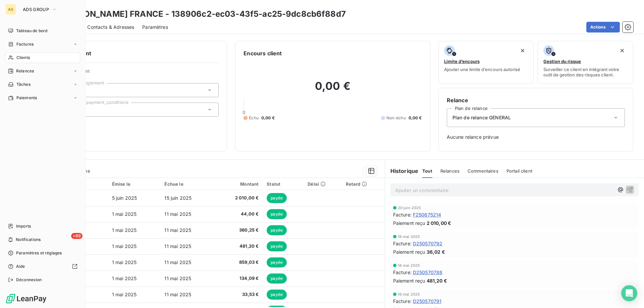 The height and width of the screenshot is (308, 644). What do you see at coordinates (603, 27) in the screenshot?
I see `button: Actions` at bounding box center [603, 27].